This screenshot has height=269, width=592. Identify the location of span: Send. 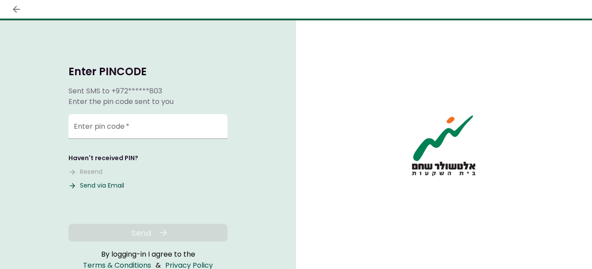
(141, 232).